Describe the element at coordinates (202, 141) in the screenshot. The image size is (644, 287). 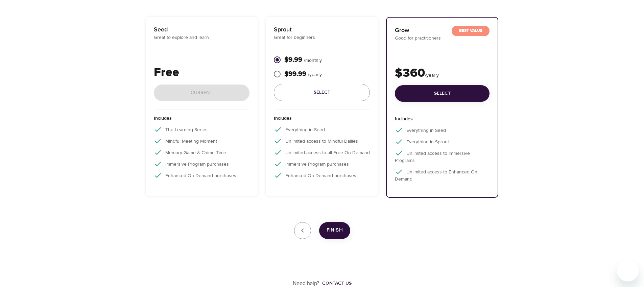
I see `p: Mindful Meeting Moment` at that location.